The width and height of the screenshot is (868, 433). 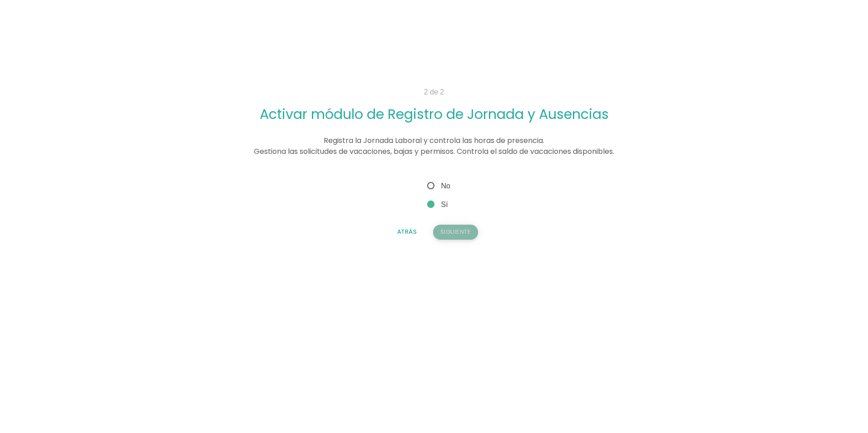 I want to click on span: No, so click(x=438, y=186).